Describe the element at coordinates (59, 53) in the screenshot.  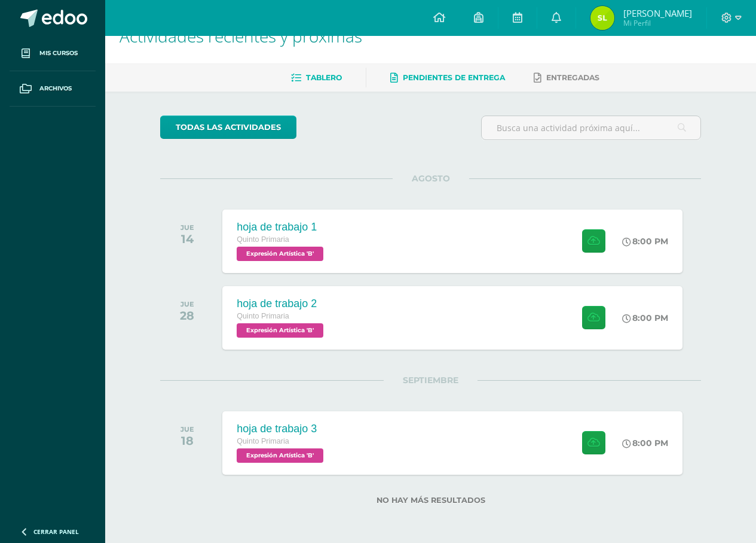
I see `span: Mis cursos` at that location.